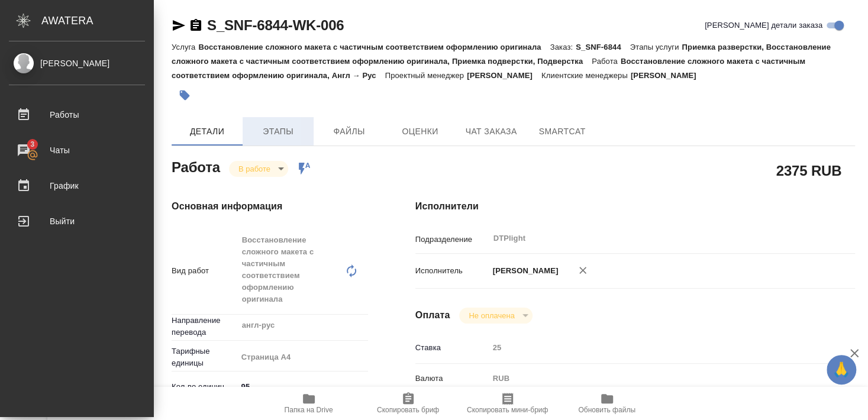 The width and height of the screenshot is (868, 420). What do you see at coordinates (196, 167) in the screenshot?
I see `h2: Работа` at bounding box center [196, 167].